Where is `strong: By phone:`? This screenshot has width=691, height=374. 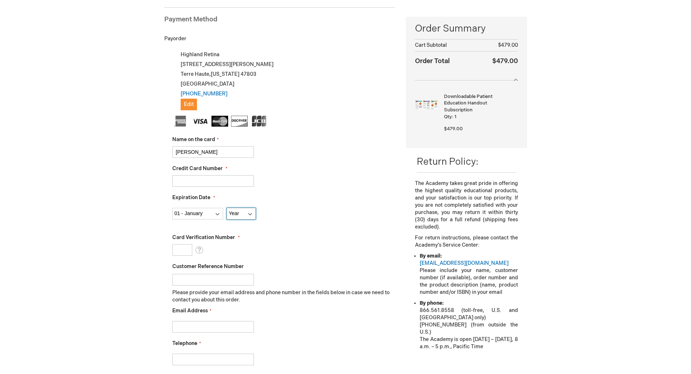 strong: By phone: is located at coordinates (432, 303).